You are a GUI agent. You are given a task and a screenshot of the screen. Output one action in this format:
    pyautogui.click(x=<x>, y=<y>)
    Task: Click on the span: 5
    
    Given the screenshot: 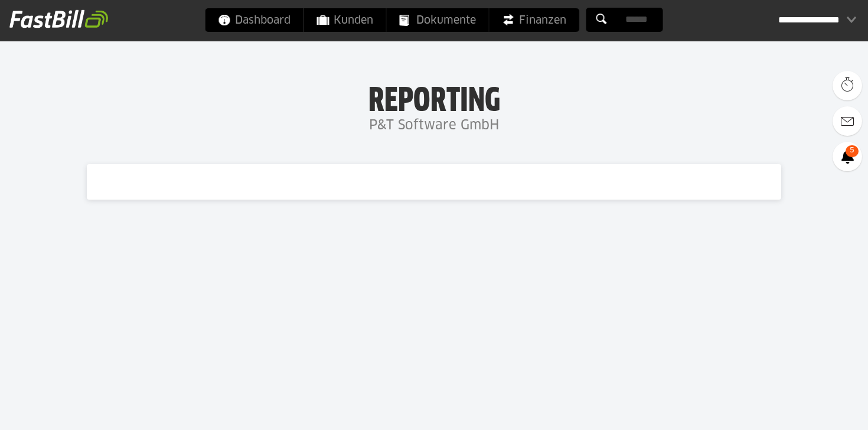 What is the action you would take?
    pyautogui.click(x=852, y=151)
    